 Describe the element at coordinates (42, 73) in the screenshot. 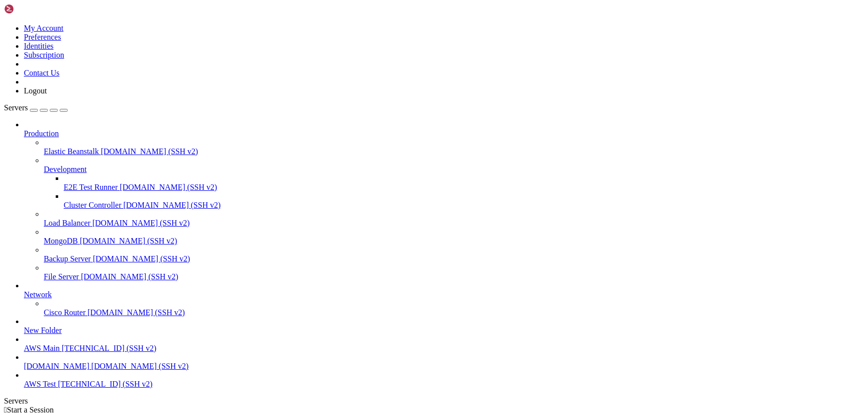

I see `a: Contact Us` at that location.